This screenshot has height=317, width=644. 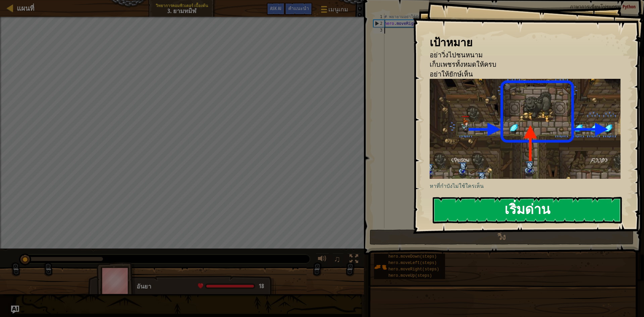 What do you see at coordinates (463, 64) in the screenshot?
I see `span: เก็บเพชรทั้งหมดให้ครบ` at bounding box center [463, 64].